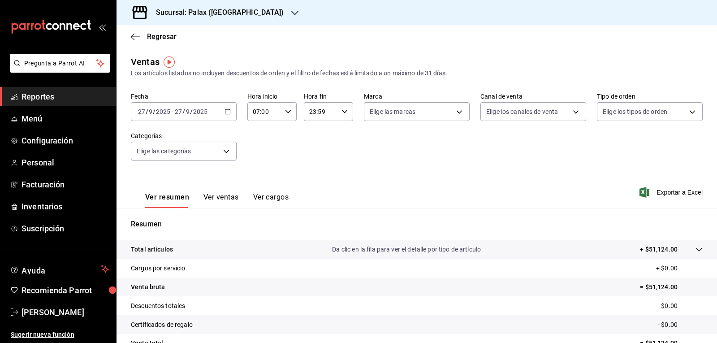 This screenshot has height=343, width=717. Describe the element at coordinates (102, 27) in the screenshot. I see `button: open_drawer_menu` at that location.